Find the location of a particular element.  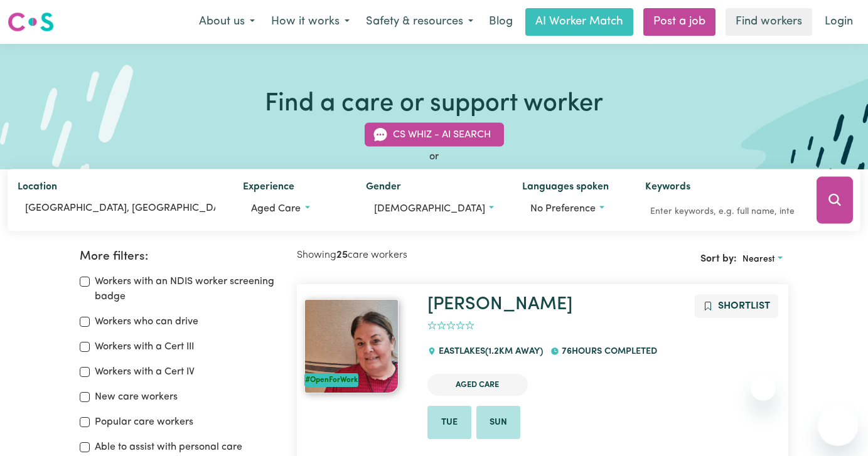

input: Enter a suburb is located at coordinates (120, 208).